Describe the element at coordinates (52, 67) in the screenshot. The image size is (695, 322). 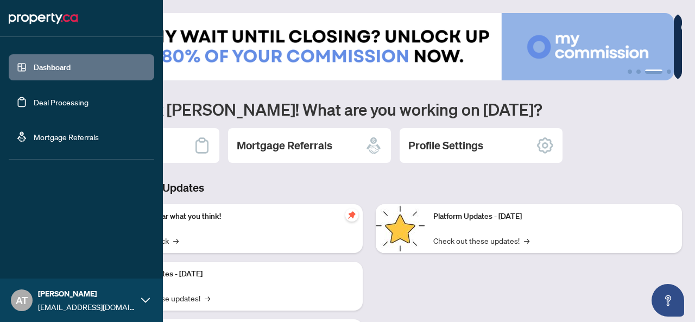
I see `a: Dashboard` at that location.